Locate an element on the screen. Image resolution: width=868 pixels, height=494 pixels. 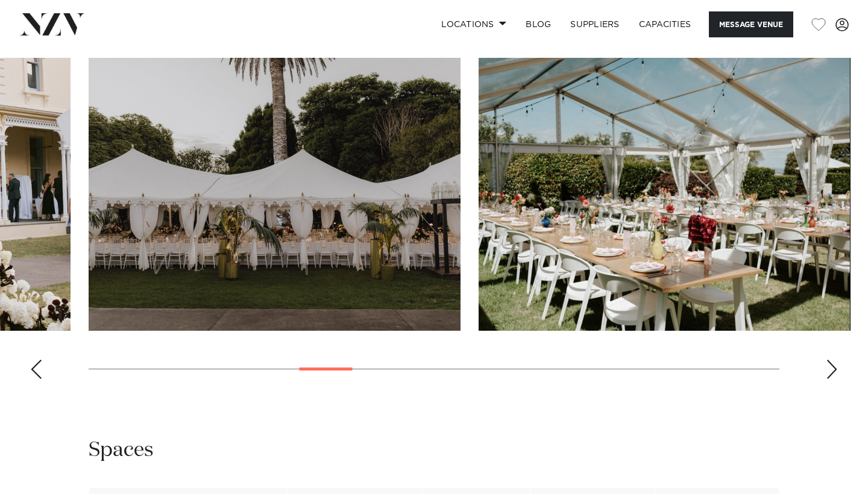
img: nzv-logo.png is located at coordinates (52, 24).